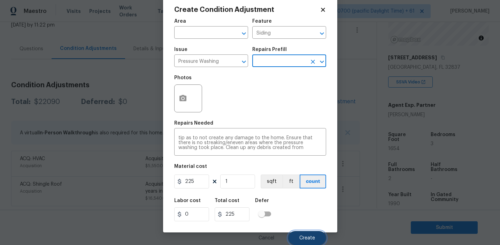  Describe the element at coordinates (307, 238) in the screenshot. I see `span: Create` at that location.